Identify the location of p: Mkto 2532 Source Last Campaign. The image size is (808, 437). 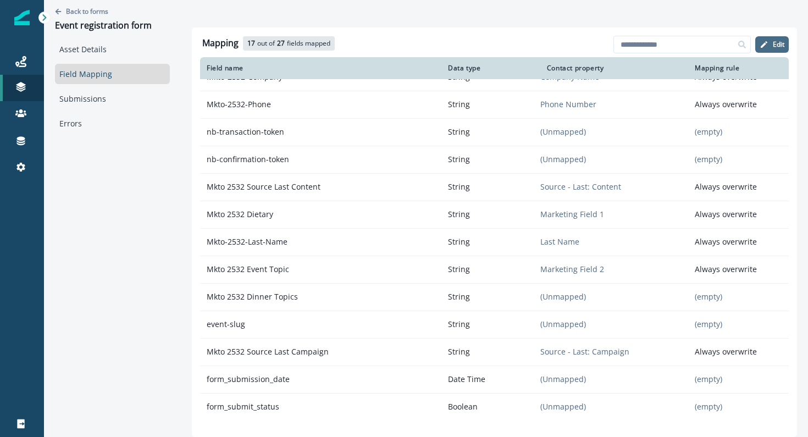
(321, 352).